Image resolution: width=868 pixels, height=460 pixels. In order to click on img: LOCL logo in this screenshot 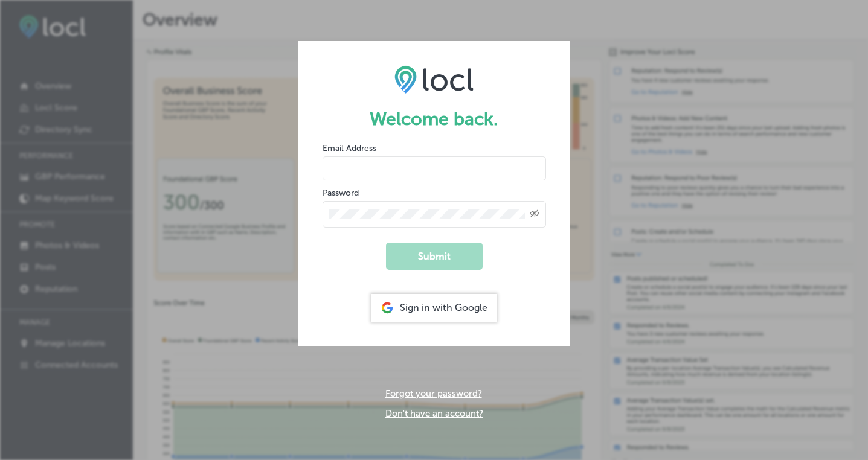, I will do `click(434, 79)`.